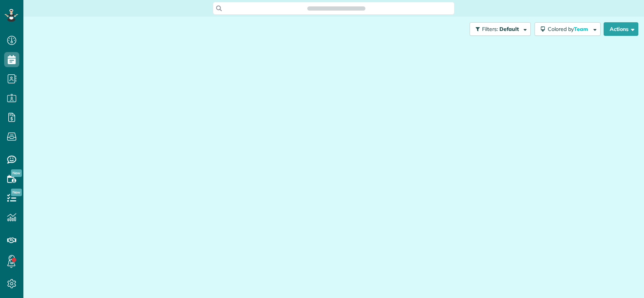 This screenshot has width=644, height=298. What do you see at coordinates (621, 29) in the screenshot?
I see `button: Actions` at bounding box center [621, 29].